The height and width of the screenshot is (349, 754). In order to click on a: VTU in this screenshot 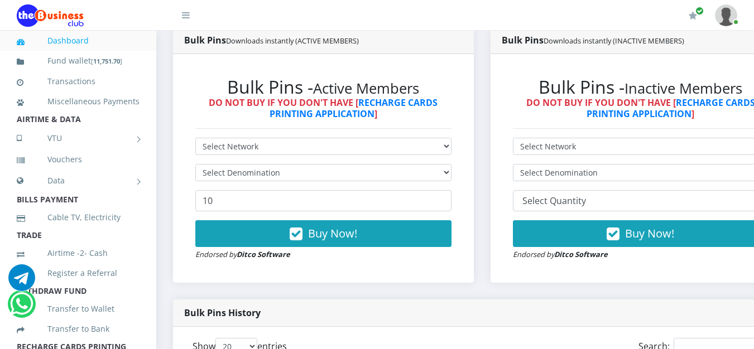, I will do `click(78, 138)`.